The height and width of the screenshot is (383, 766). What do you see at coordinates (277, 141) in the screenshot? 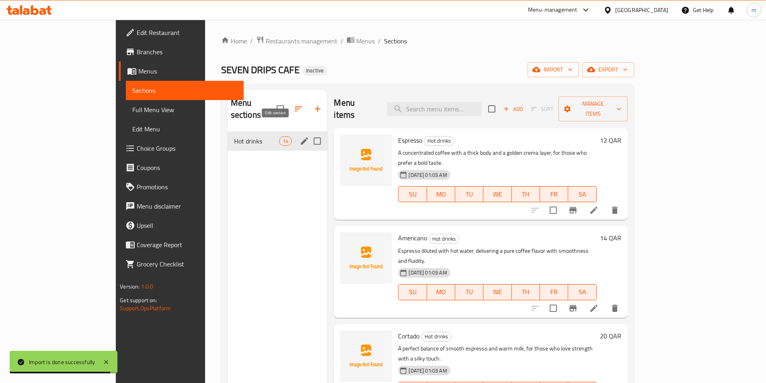
I see `nav: Menu sections` at bounding box center [277, 141].